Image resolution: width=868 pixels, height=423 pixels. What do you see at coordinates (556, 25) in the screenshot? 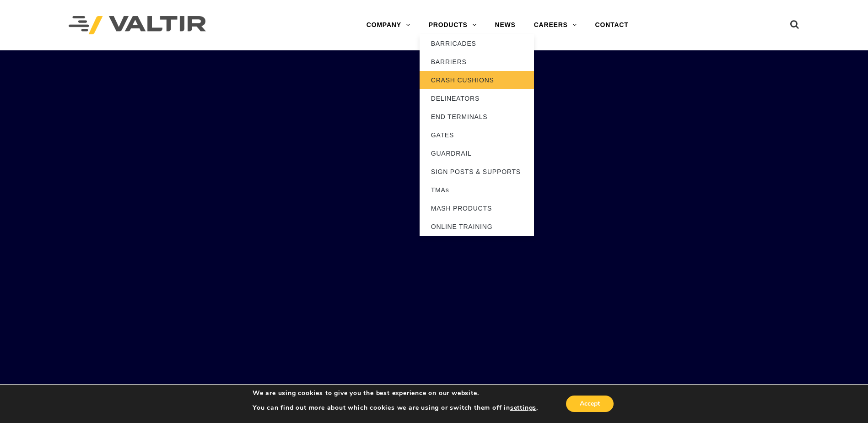
I see `a: CAREERS` at bounding box center [556, 25].